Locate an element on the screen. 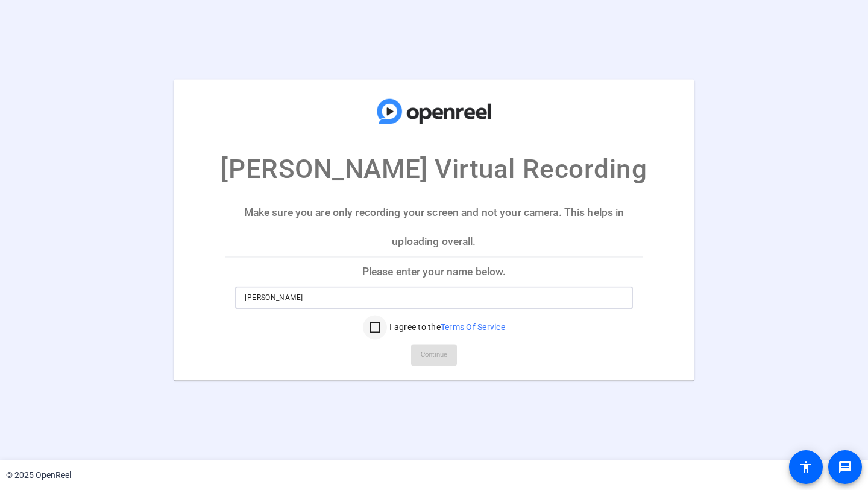 The height and width of the screenshot is (490, 868). div: © 2025 OpenReel is located at coordinates (39, 474).